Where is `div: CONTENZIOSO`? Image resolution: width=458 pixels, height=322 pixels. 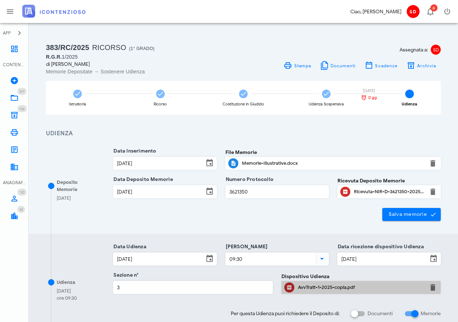
div: CONTENZIOSO is located at coordinates (14, 65).